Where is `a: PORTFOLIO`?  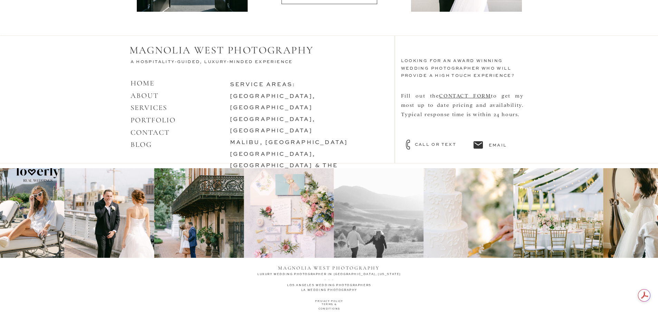
a: PORTFOLIO is located at coordinates (153, 120).